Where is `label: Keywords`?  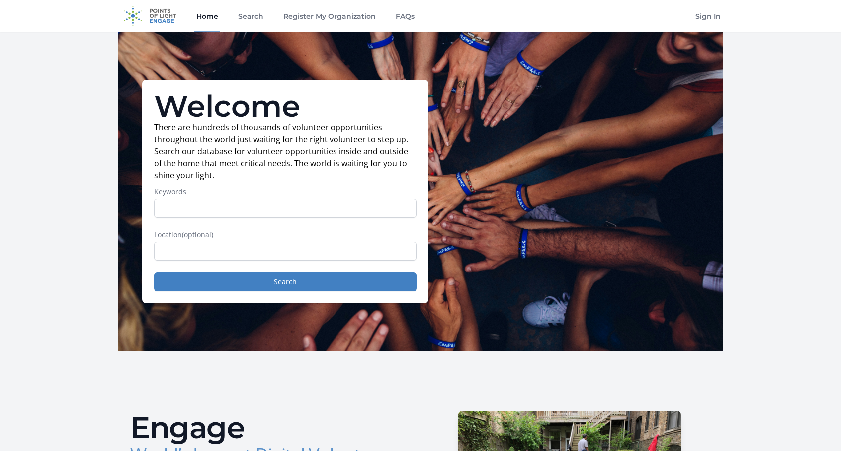
label: Keywords is located at coordinates (285, 192).